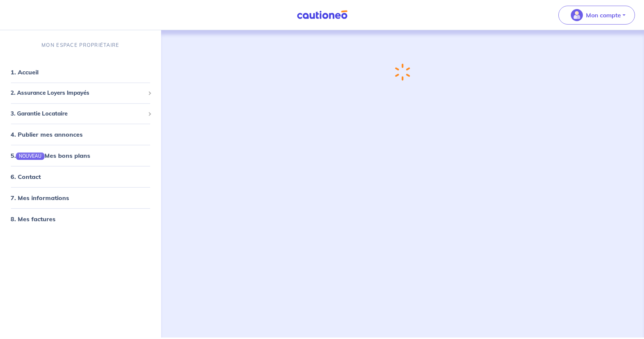 Image resolution: width=644 pixels, height=339 pixels. Describe the element at coordinates (80, 72) in the screenshot. I see `div: 1. Accueil` at that location.